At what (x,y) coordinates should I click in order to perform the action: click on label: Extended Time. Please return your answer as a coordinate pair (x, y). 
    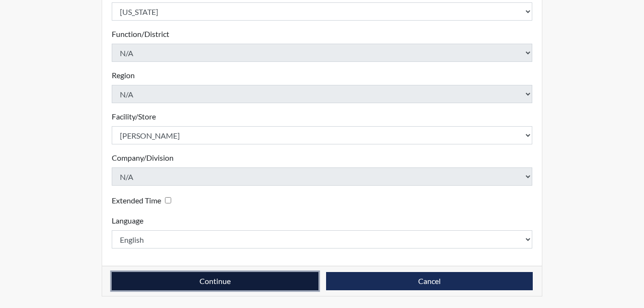
    Looking at the image, I should click on (136, 200).